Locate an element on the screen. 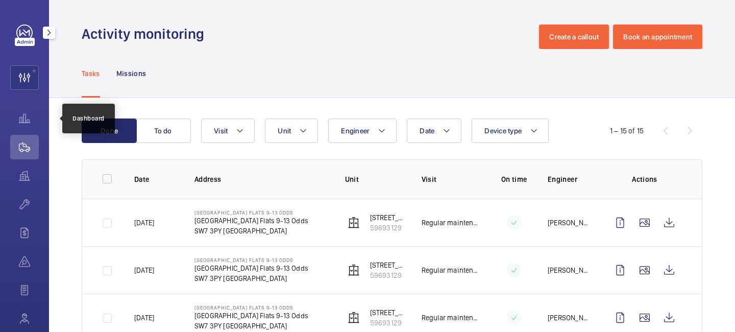 This screenshot has width=735, height=332. button: Create a callout is located at coordinates (574, 37).